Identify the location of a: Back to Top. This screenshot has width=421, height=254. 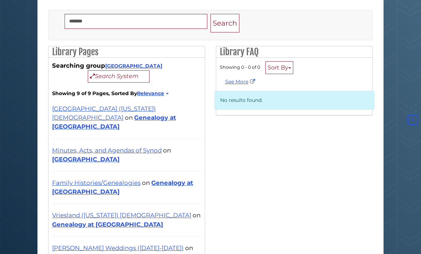
(412, 120).